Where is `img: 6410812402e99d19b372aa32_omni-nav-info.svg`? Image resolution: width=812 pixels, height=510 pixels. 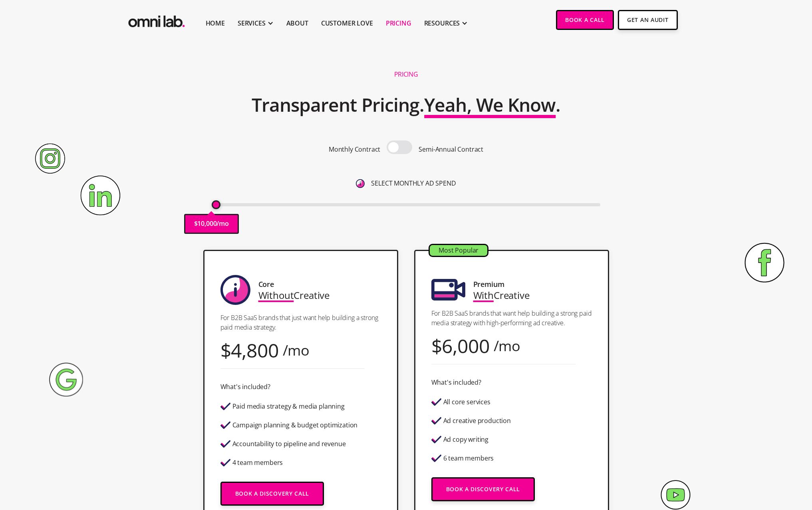
img: 6410812402e99d19b372aa32_omni-nav-info.svg is located at coordinates (360, 183).